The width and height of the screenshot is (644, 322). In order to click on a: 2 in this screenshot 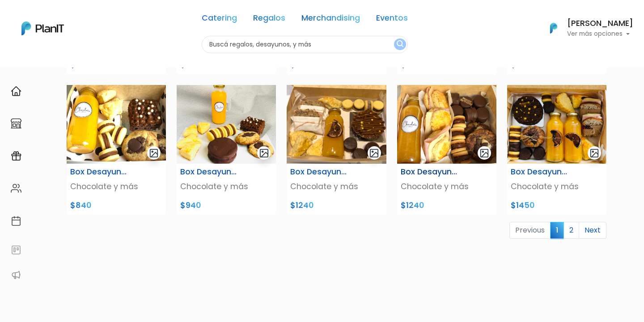, I will do `click(571, 230)`.